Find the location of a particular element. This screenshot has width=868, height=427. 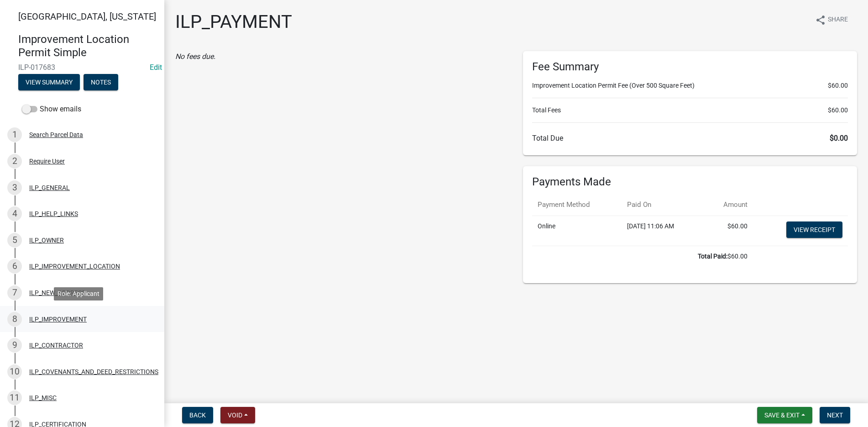

li: Improvement Location Permit Fee (Over 500 Square Feet) is located at coordinates (690, 86).